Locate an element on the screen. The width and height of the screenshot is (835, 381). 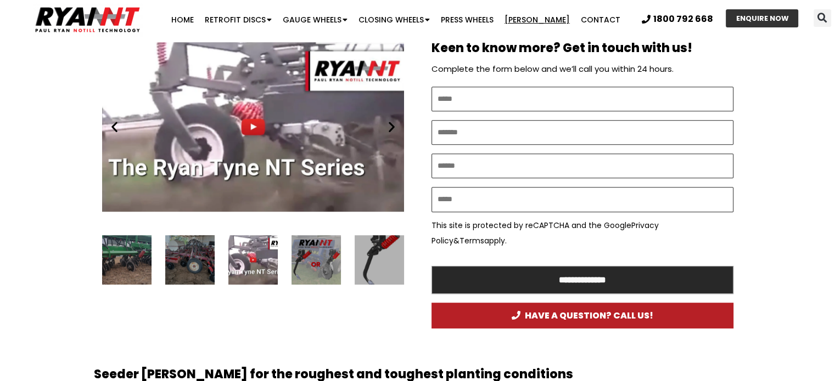
p: Complete the form below and we’ll call you within 24 hours. is located at coordinates (582, 69).